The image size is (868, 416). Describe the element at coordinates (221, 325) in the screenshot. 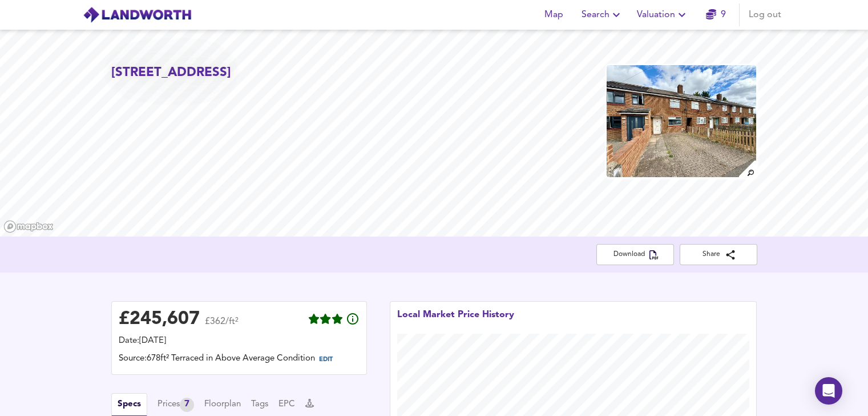

I see `span: £362/ft²` at that location.